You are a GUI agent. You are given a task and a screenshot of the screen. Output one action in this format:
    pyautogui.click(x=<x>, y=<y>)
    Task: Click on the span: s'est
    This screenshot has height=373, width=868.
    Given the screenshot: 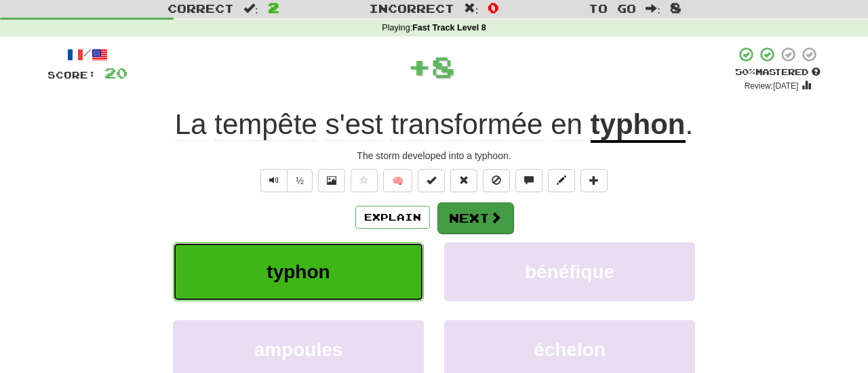 What is the action you would take?
    pyautogui.click(x=354, y=124)
    